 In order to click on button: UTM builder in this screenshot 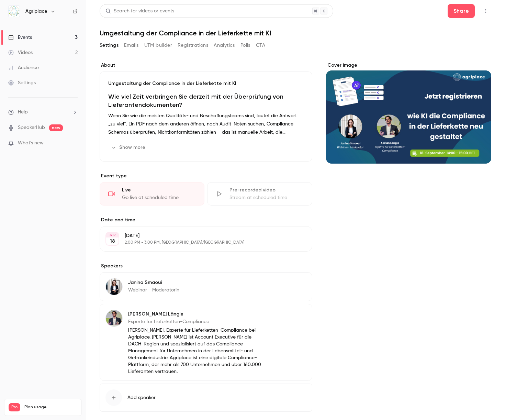, I will do `click(158, 46)`.